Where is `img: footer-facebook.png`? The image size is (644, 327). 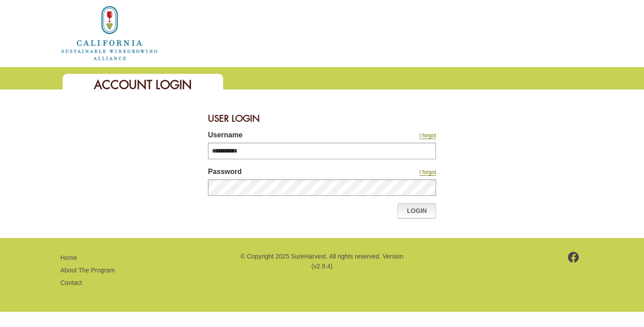
img: footer-facebook.png is located at coordinates (573, 257).